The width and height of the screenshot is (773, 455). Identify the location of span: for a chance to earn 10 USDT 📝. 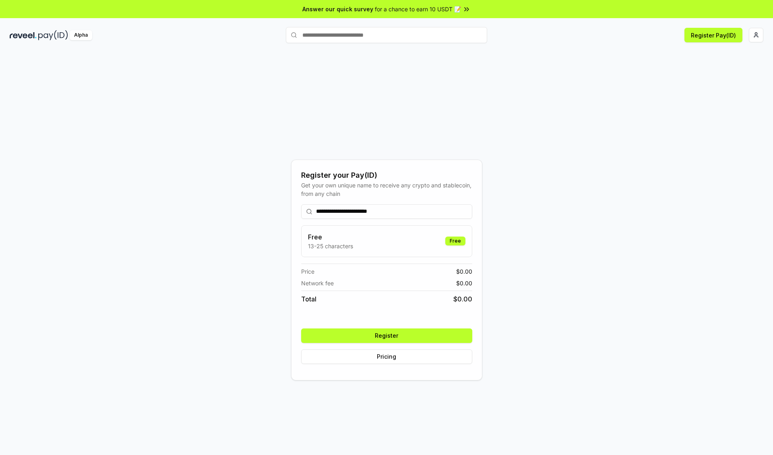
(418, 9).